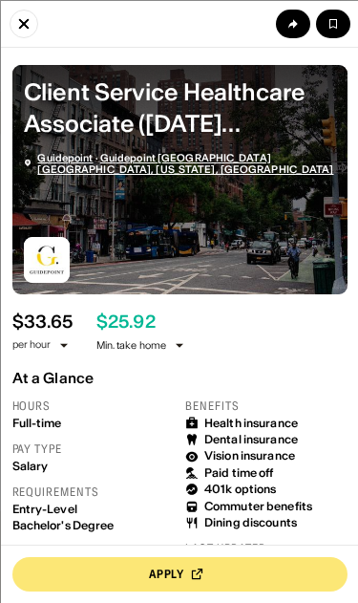  Describe the element at coordinates (267, 406) in the screenshot. I see `div: Benefits` at that location.